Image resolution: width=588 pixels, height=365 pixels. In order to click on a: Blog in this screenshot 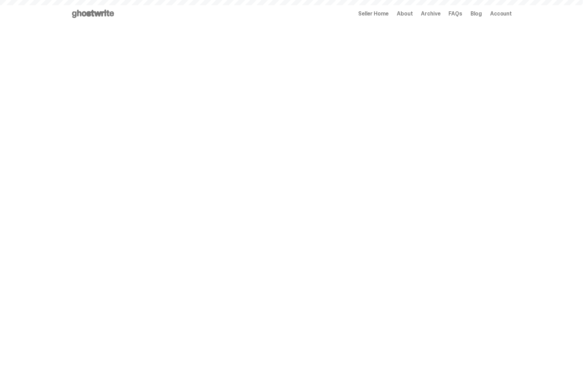, I will do `click(476, 14)`.